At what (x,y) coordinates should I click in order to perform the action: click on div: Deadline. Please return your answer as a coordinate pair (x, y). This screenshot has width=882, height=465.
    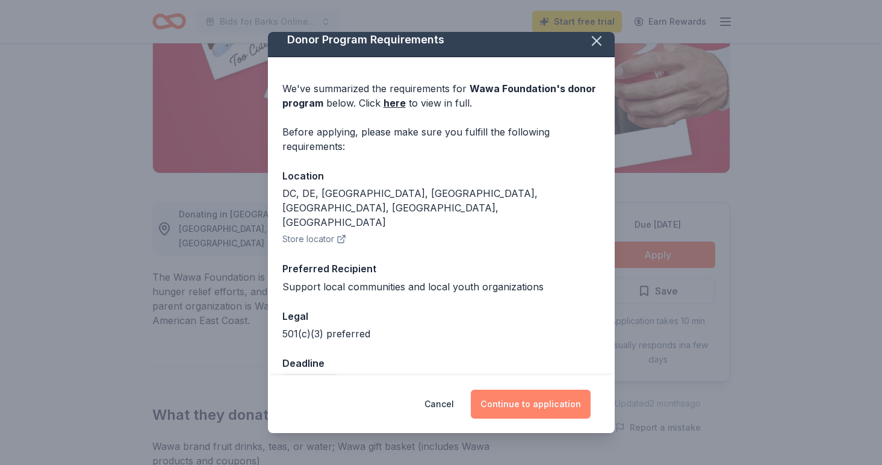
    Looking at the image, I should click on (441, 363).